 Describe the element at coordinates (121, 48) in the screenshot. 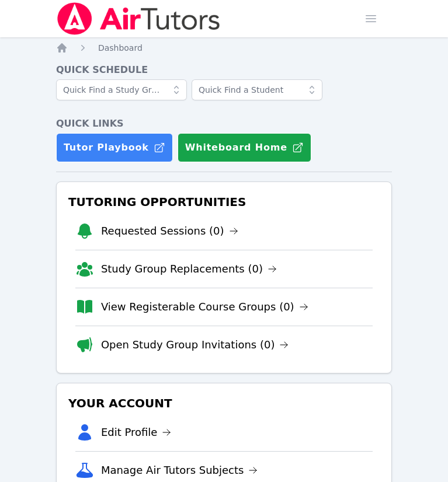

I see `span: Dashboard` at that location.